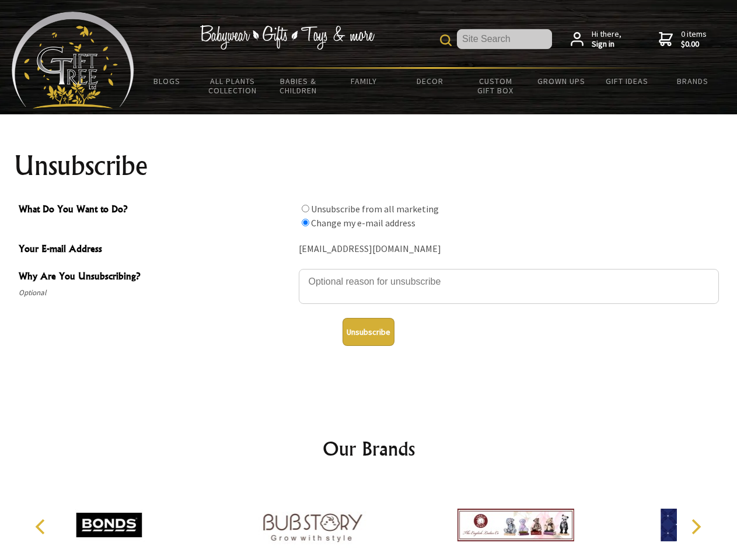  I want to click on textarea: Why Are You Unsubscribing?, so click(509, 286).